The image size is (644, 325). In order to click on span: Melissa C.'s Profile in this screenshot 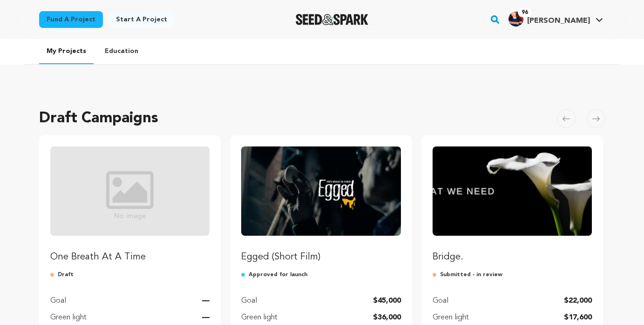, I will do `click(556, 20)`.